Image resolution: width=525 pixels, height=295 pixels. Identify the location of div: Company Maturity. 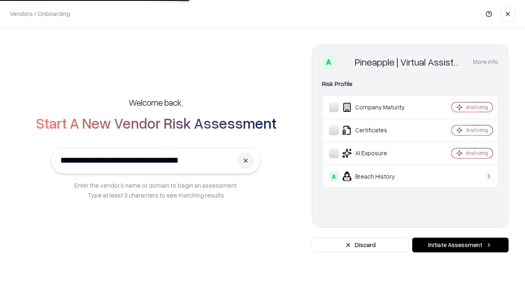
(377, 107).